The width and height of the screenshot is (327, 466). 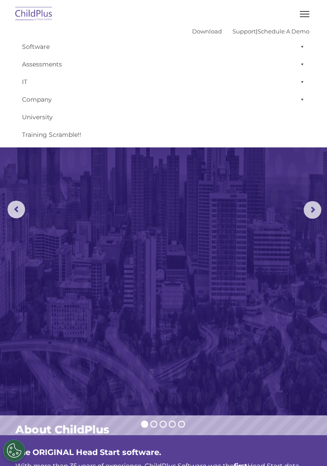 I want to click on img: ChildPlus by Procare Solutions, so click(x=34, y=14).